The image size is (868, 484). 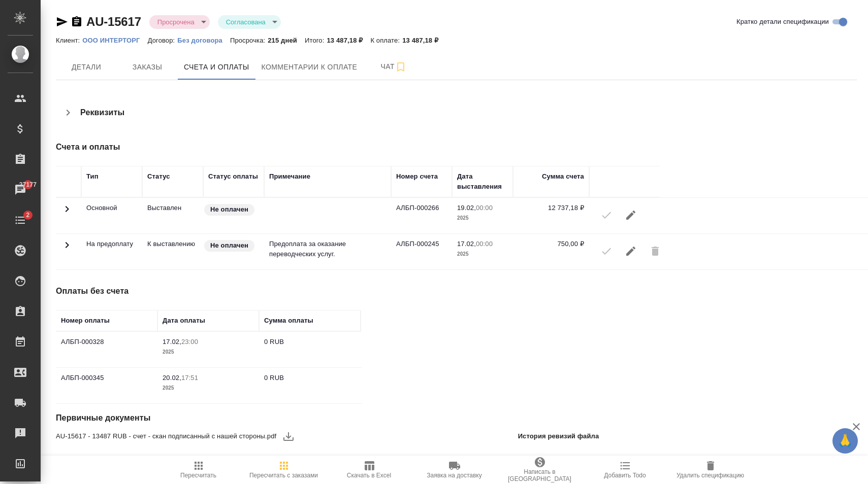 What do you see at coordinates (417, 177) in the screenshot?
I see `div: Номер счета` at bounding box center [417, 177].